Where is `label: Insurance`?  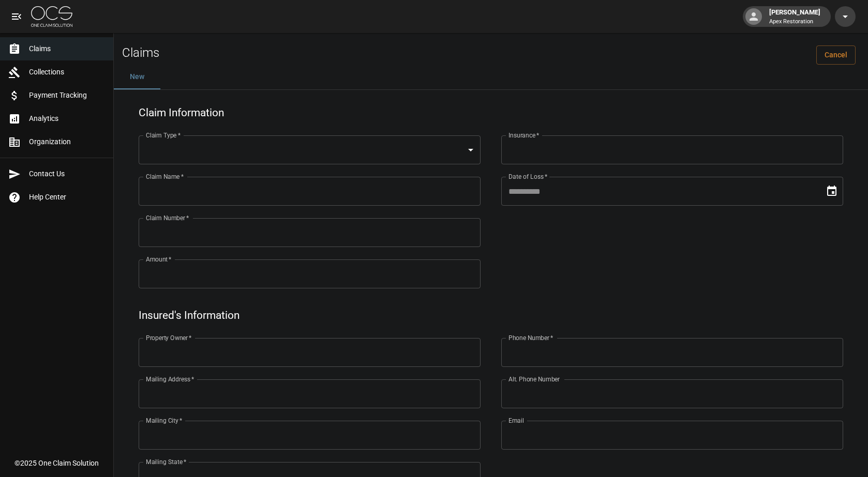
label: Insurance is located at coordinates (524, 135).